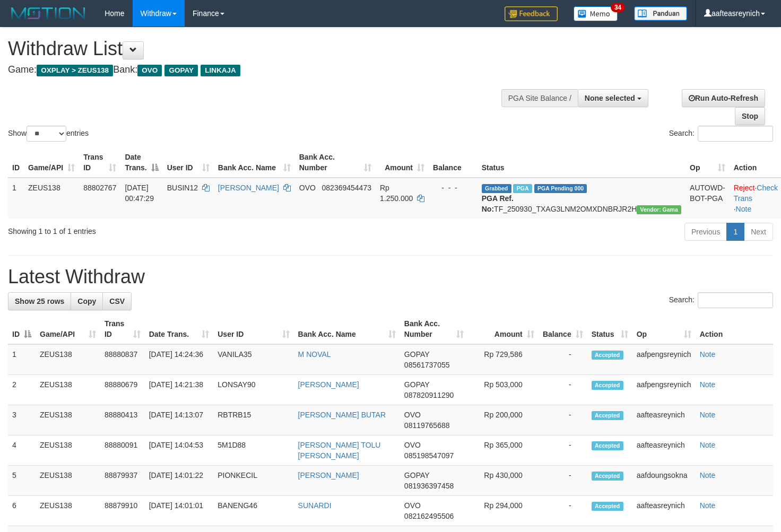 The width and height of the screenshot is (781, 532). Describe the element at coordinates (21, 329) in the screenshot. I see `th: ID: activate to sort column descending` at that location.